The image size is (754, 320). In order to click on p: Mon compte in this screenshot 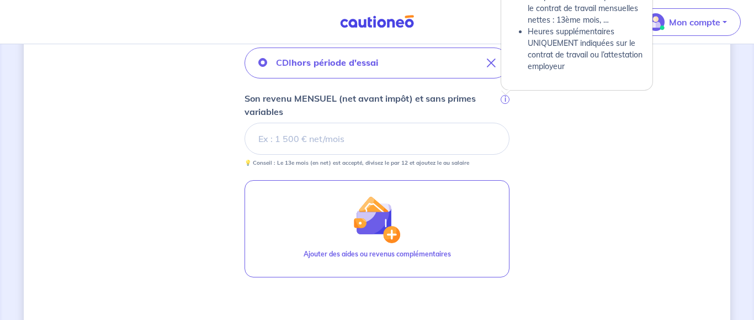, I will do `click(694, 22)`.